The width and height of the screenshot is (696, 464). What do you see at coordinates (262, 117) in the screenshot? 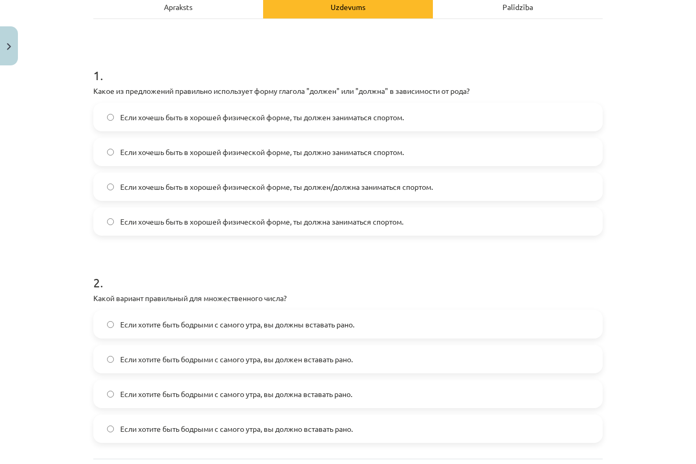
I see `span: Если хочешь быть в хорошей физической форме, ты должен заниматься спортом.` at bounding box center [262, 117].